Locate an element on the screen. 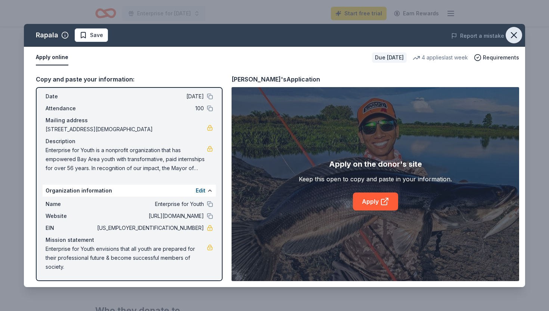  span: Name is located at coordinates (71, 204).